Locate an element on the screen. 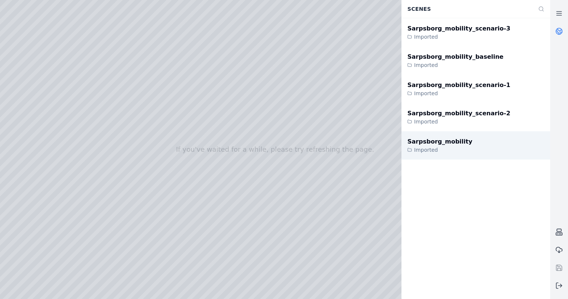 Image resolution: width=568 pixels, height=299 pixels. div: Scenes is located at coordinates (468, 9).